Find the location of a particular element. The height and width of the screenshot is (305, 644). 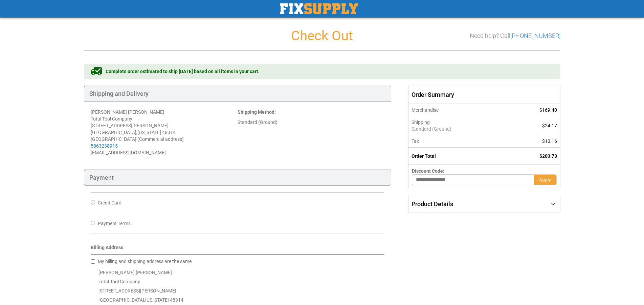

span: Product Details is located at coordinates (432, 204).